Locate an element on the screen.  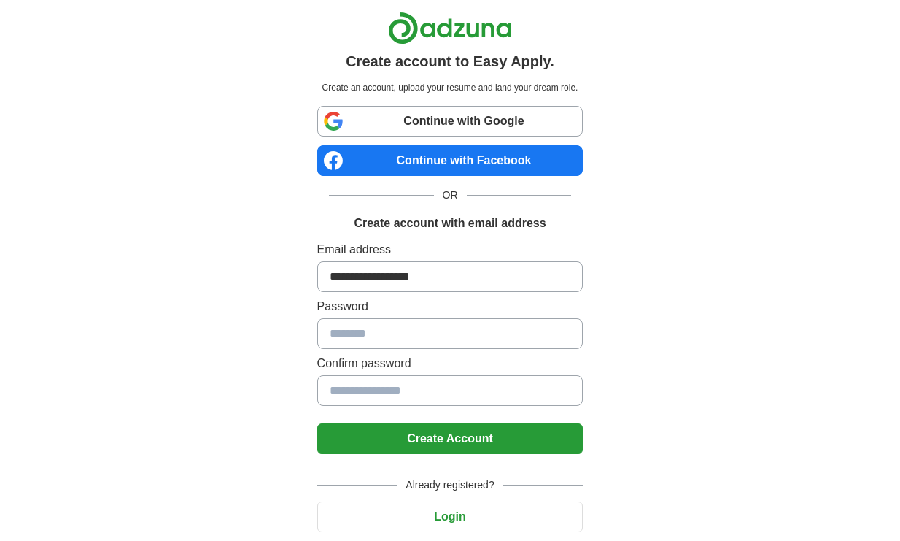
span: Already registered? is located at coordinates (449, 484).